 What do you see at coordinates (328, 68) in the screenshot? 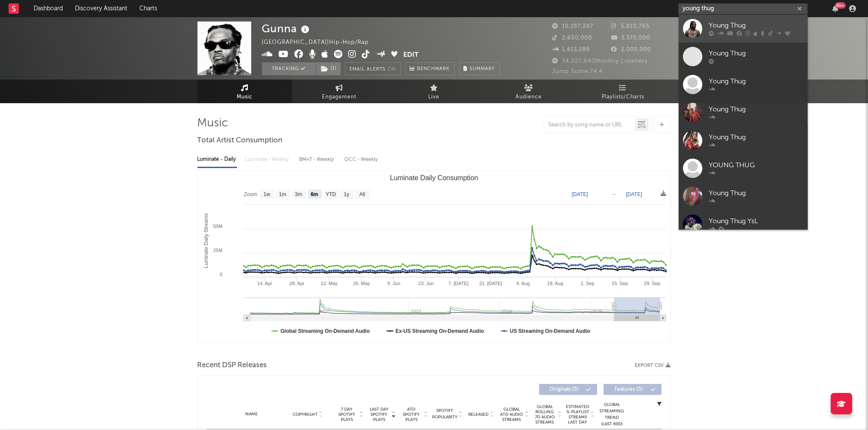
I see `span: ( 1 )` at bounding box center [328, 68].